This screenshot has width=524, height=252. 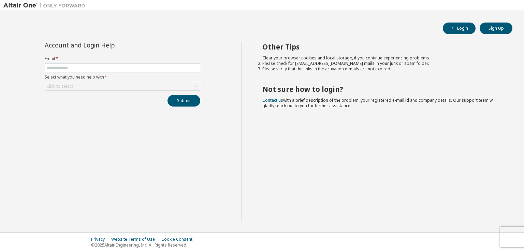 What do you see at coordinates (496, 28) in the screenshot?
I see `button: Sign Up` at bounding box center [496, 28].